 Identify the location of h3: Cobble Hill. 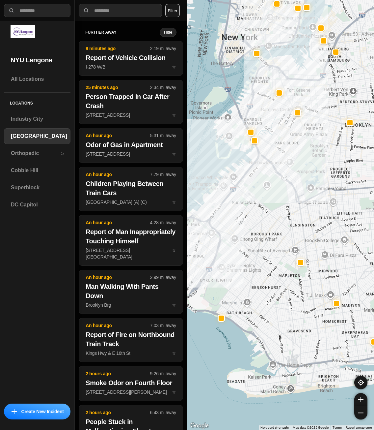
(37, 170).